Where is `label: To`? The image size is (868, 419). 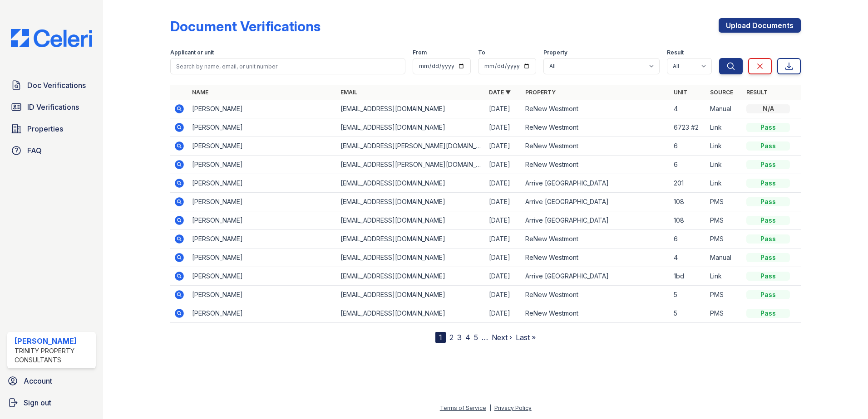 label: To is located at coordinates (482, 53).